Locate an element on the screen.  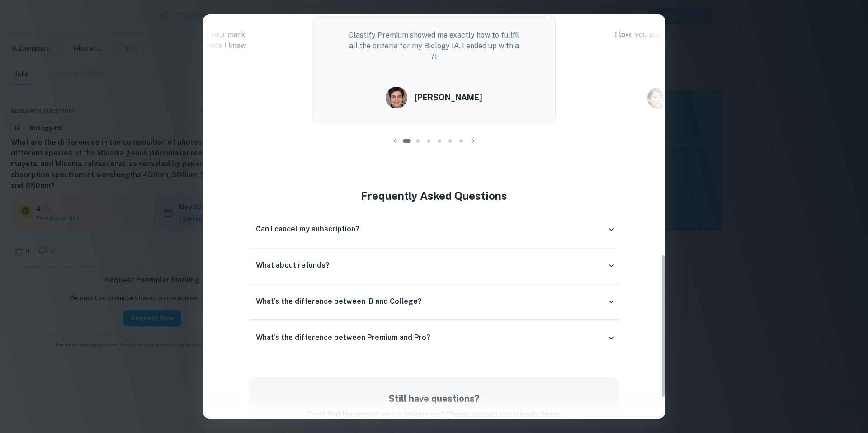
p: I love you guys!!! Thanks so much for saving my Common App essay! is located at coordinates (695, 40).